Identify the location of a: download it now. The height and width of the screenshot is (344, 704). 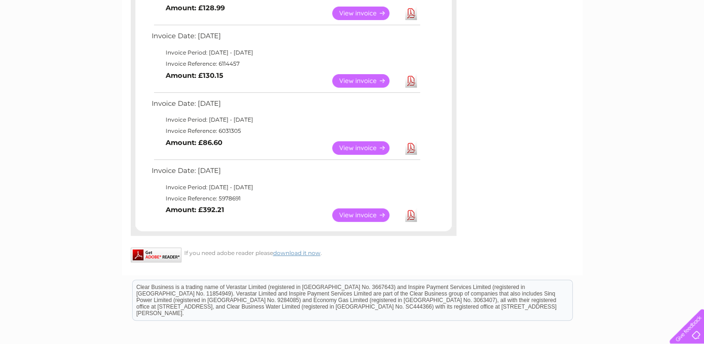
(297, 252).